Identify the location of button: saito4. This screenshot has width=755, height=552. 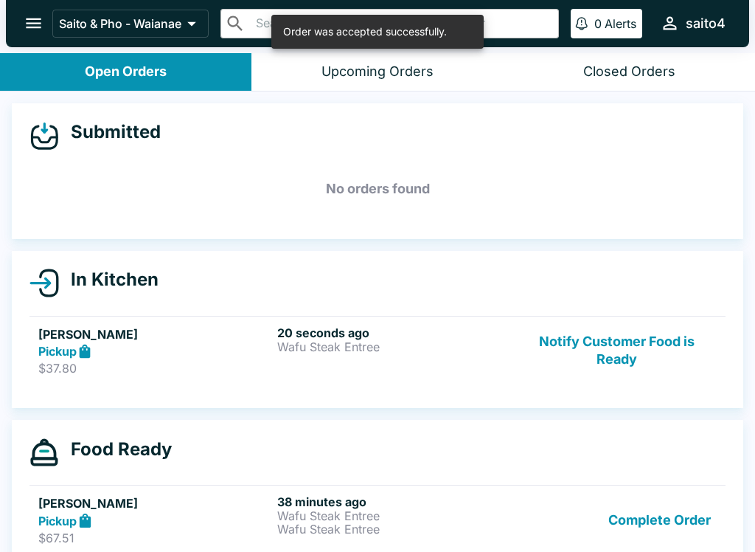
(692, 23).